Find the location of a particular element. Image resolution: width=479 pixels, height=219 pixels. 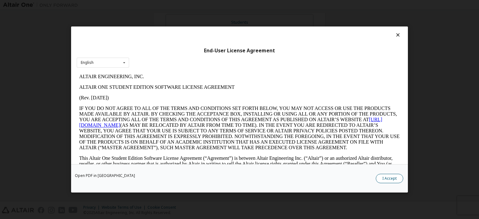

div: End-User License Agreement is located at coordinates (239, 51).